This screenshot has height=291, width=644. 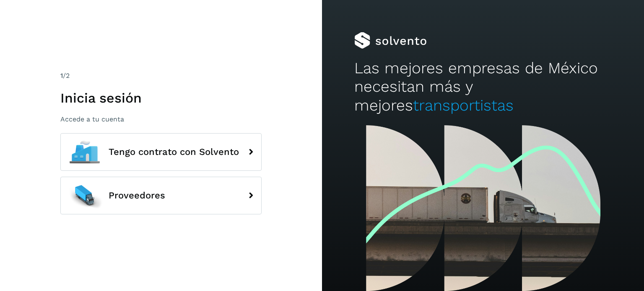 I want to click on button: Proveedores, so click(x=161, y=196).